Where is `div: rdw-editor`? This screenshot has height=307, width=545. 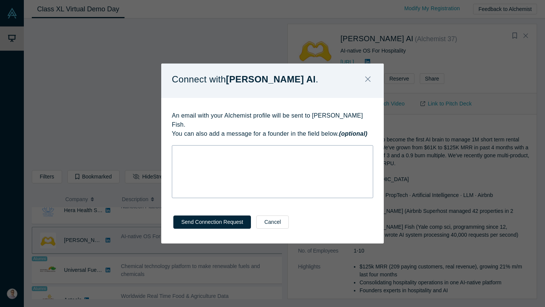 div: rdw-editor is located at coordinates (273, 152).